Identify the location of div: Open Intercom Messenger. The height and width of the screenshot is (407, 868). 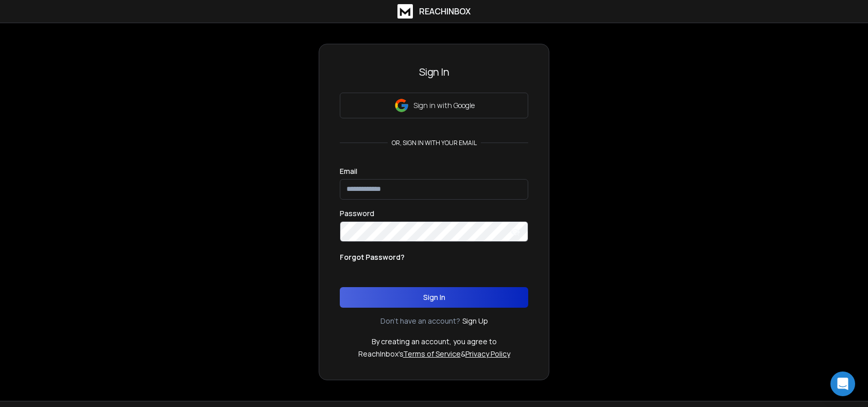
(843, 384).